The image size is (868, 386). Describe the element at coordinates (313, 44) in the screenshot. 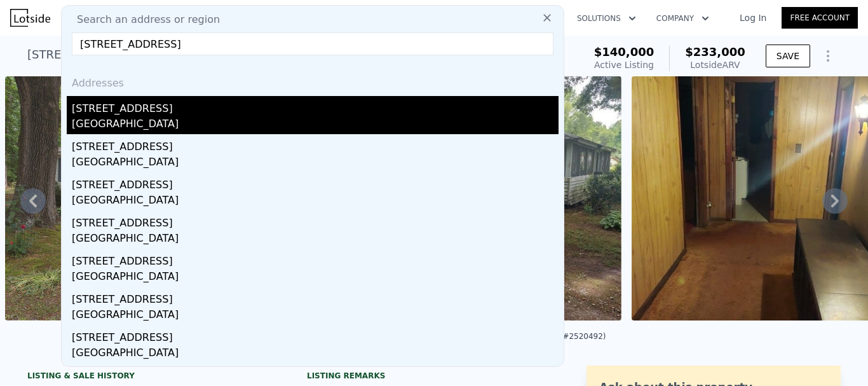

I see `input: Enter an address, city, region, neighborhood or zip code` at that location.